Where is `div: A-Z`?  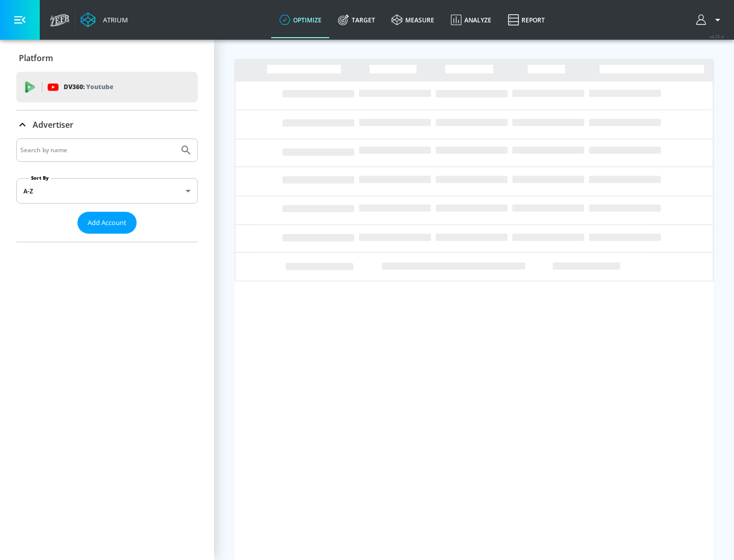
div: A-Z is located at coordinates (107, 191).